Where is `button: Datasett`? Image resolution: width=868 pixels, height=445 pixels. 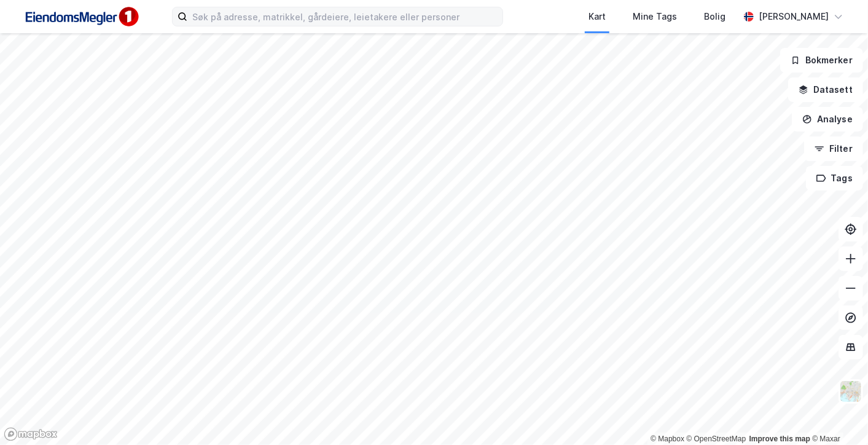
button: Datasett is located at coordinates (825, 90).